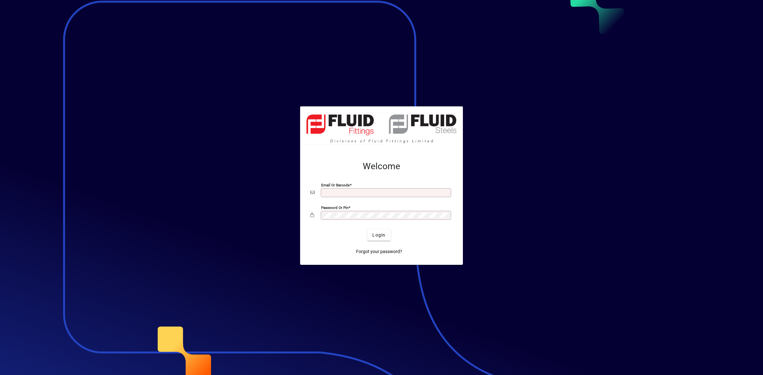 The image size is (763, 375). I want to click on span: Login, so click(378, 235).